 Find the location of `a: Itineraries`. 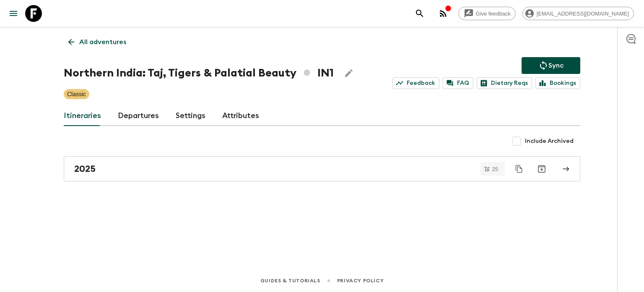

a: Itineraries is located at coordinates (82, 116).